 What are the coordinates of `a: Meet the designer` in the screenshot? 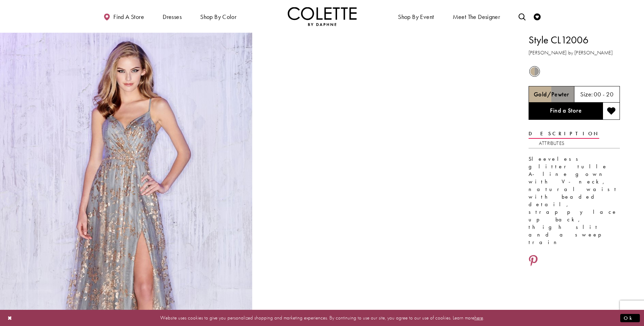 It's located at (476, 16).